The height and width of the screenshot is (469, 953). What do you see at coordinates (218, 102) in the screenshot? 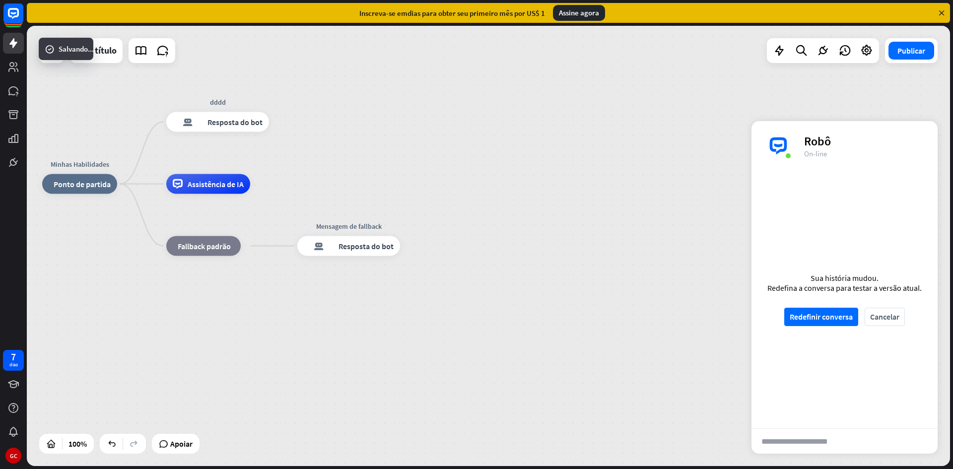
I see `font: dddd` at bounding box center [218, 102].